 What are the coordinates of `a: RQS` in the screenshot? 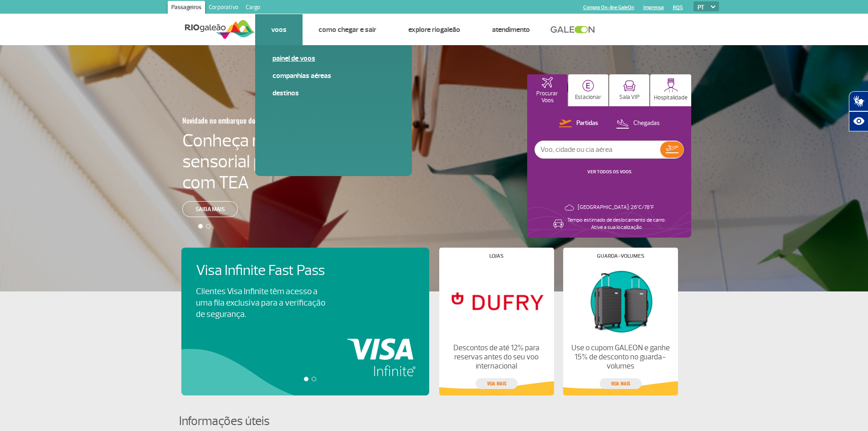 It's located at (677, 7).